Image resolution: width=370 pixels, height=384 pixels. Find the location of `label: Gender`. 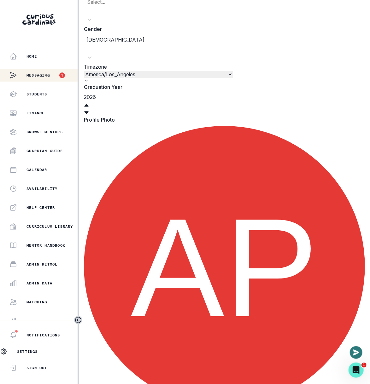

label: Gender is located at coordinates (222, 29).